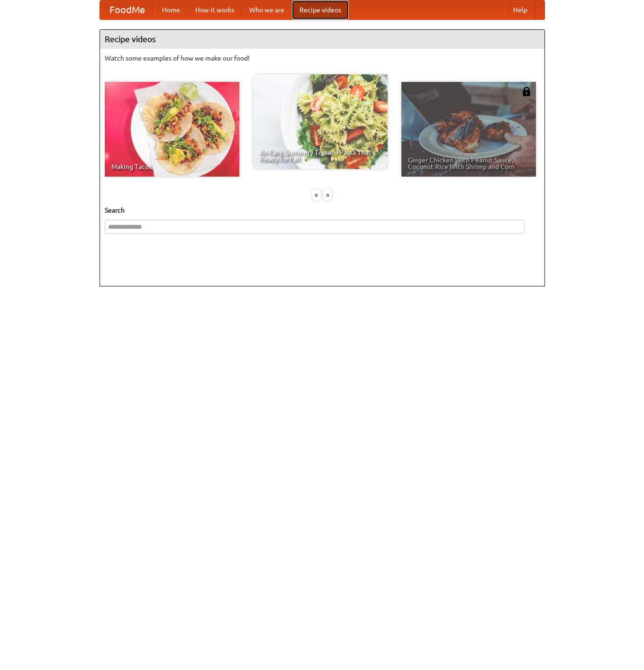  I want to click on p: Watch some examples of how we make our food!, so click(322, 58).